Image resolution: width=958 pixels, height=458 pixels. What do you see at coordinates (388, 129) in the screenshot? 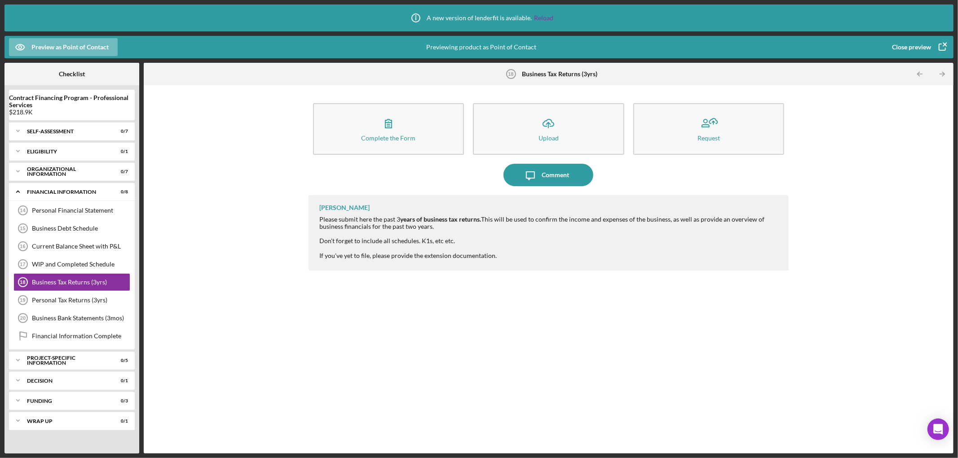
I see `button: Complete the Form` at bounding box center [388, 129].